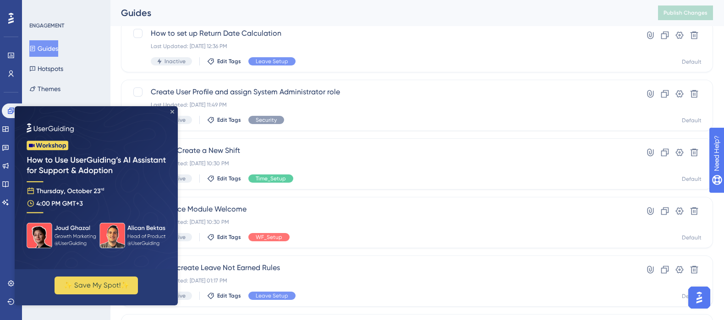 The height and width of the screenshot is (320, 724). Describe the element at coordinates (14, 14) in the screenshot. I see `button: Open AI Assistant Launcher` at that location.